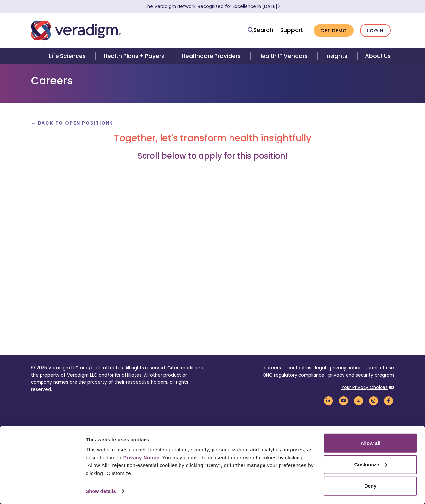 The height and width of the screenshot is (504, 425). I want to click on a: terms of use, so click(379, 368).